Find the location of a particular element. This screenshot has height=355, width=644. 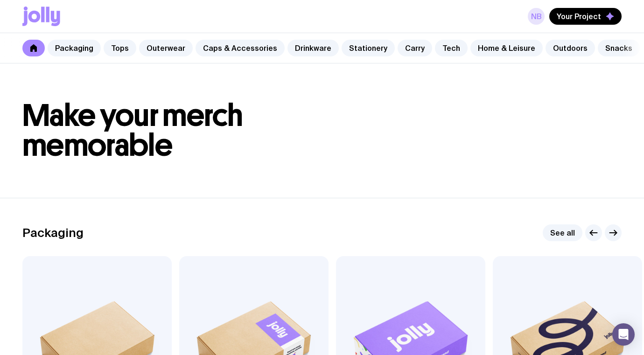

a: Tech is located at coordinates (451, 48).